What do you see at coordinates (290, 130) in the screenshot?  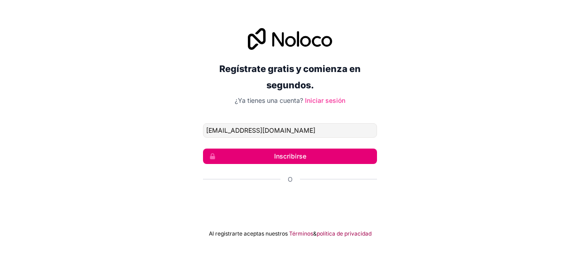 I see `input: Dirección de correo electrónico` at bounding box center [290, 130].